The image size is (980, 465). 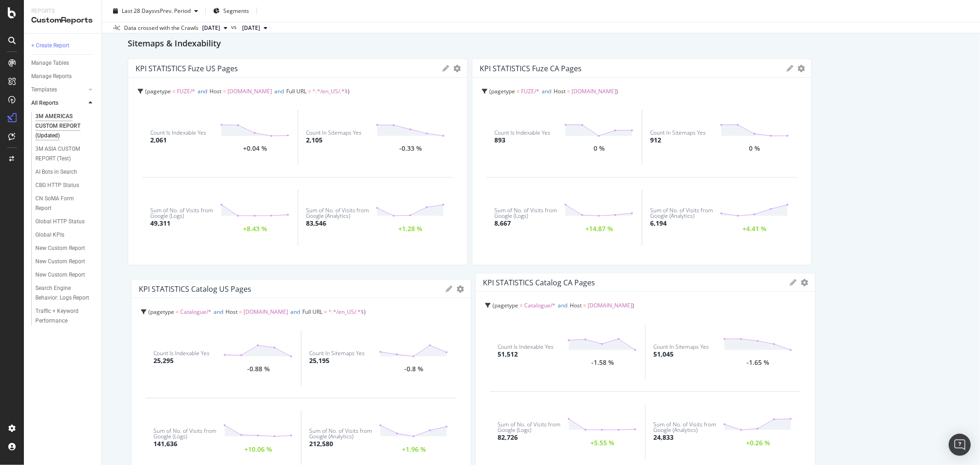 I want to click on div: Reports, so click(x=62, y=11).